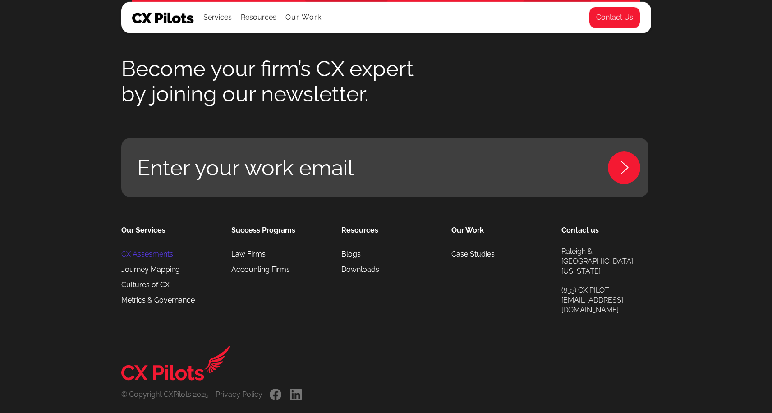  Describe the element at coordinates (165, 395) in the screenshot. I see `div: © Copyright CXPilots 2025` at that location.